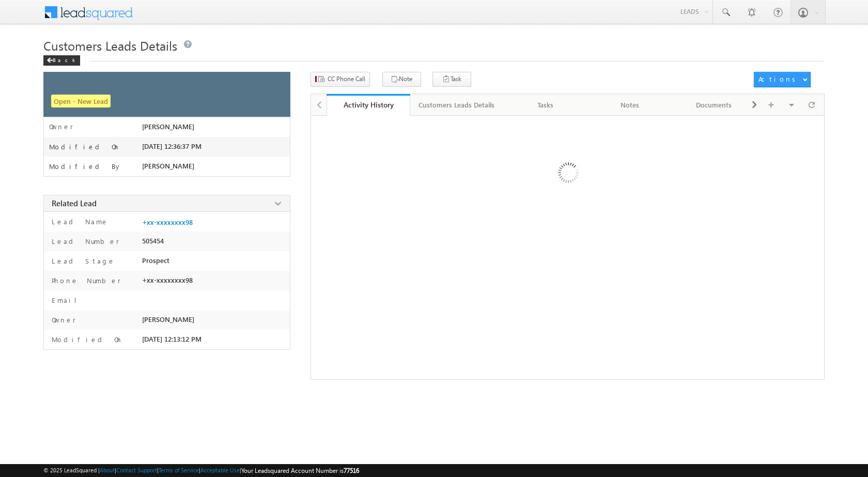 The height and width of the screenshot is (477, 868). Describe the element at coordinates (630, 105) in the screenshot. I see `div: Notes` at that location.